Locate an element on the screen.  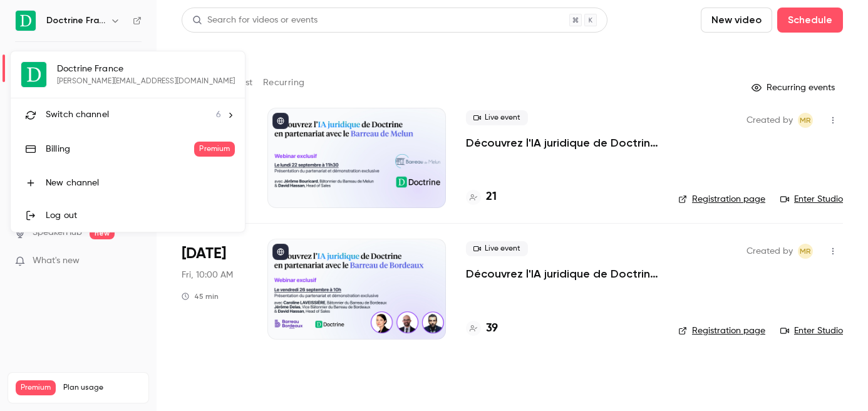
div: Log out is located at coordinates (140, 216).